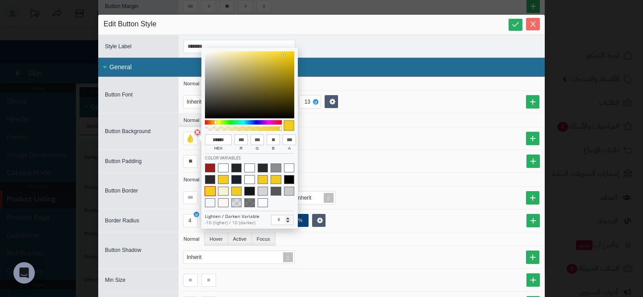 Image resolution: width=643 pixels, height=297 pixels. What do you see at coordinates (24, 273) in the screenshot?
I see `div: Open Intercom Messenger` at bounding box center [24, 273].